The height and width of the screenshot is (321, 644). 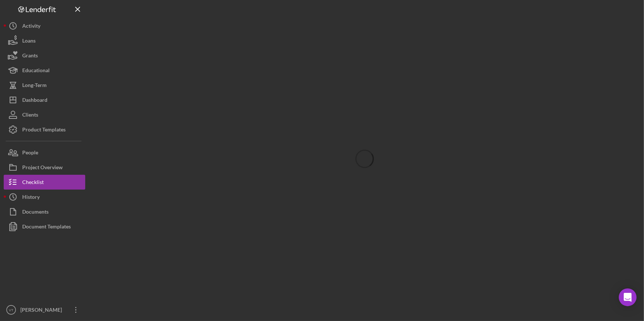 What do you see at coordinates (42, 168) in the screenshot?
I see `div: Project Overview` at bounding box center [42, 168].